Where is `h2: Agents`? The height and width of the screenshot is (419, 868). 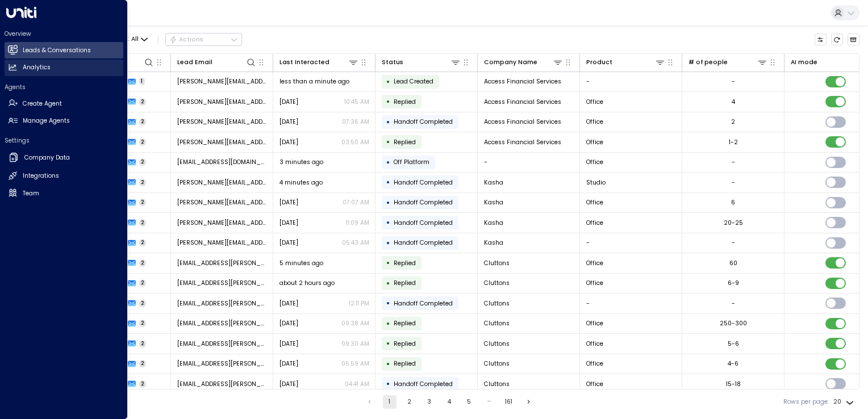 h2: Agents is located at coordinates (63, 87).